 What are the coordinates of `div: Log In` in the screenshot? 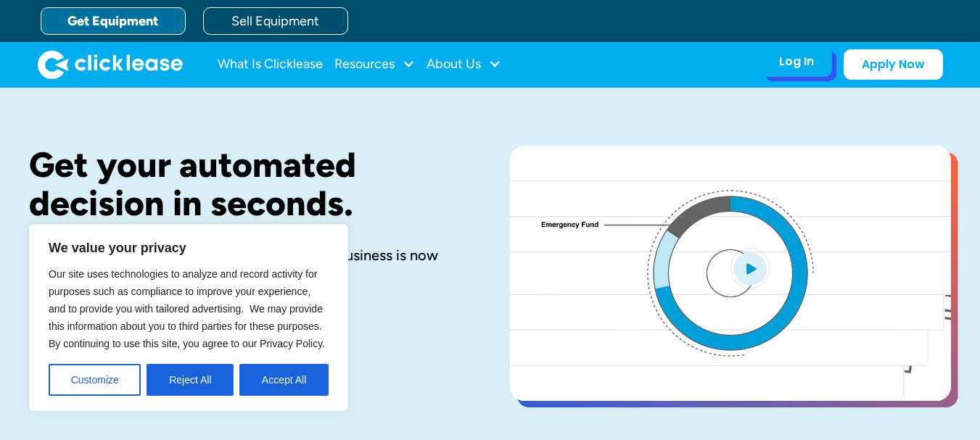 It's located at (797, 61).